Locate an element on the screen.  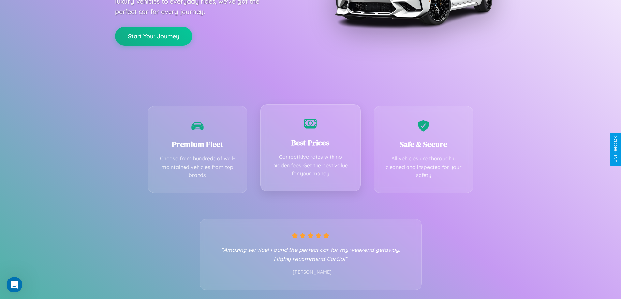
h3: Safe & Secure is located at coordinates (423, 144).